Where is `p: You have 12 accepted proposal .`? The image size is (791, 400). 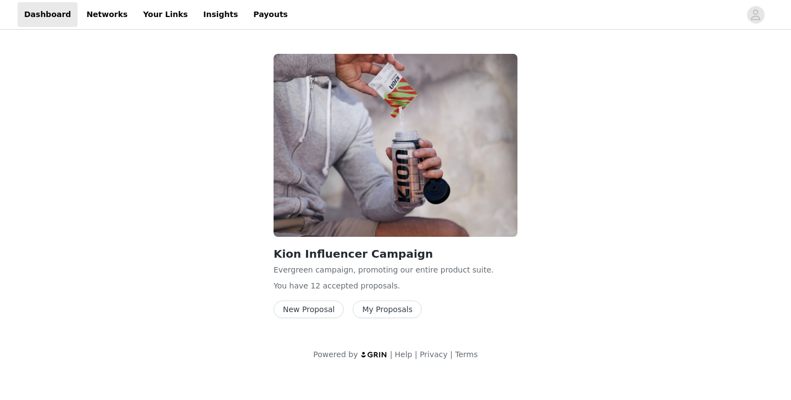 p: You have 12 accepted proposal . is located at coordinates (395, 285).